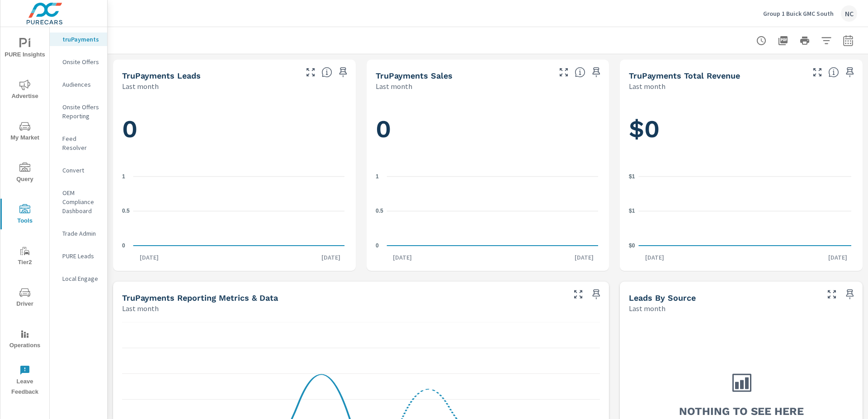  I want to click on div: nav menu, so click(25, 214).